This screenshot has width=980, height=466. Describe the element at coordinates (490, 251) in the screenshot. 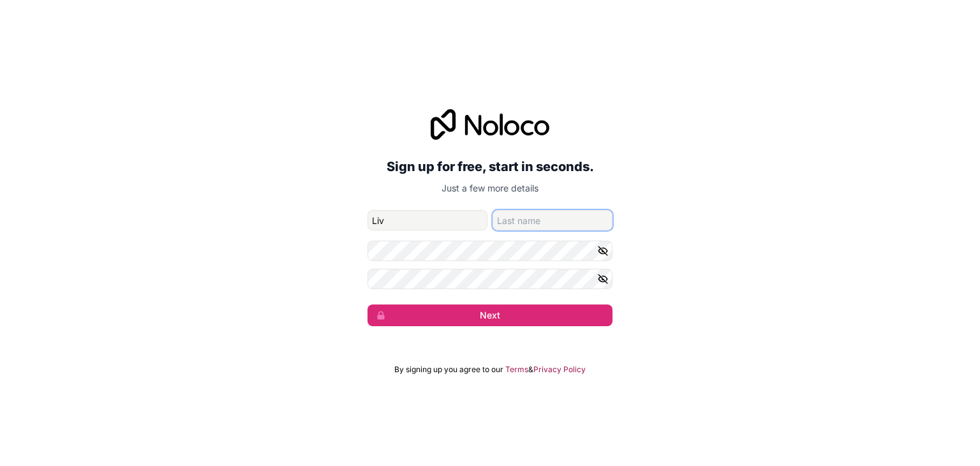

I see `input: Password` at that location.